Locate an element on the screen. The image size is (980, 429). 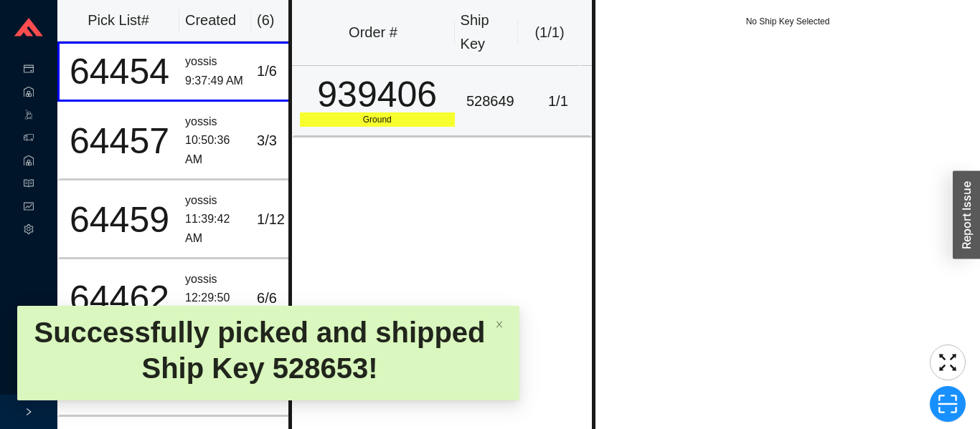
div: 1 / 1 is located at coordinates (558, 101).